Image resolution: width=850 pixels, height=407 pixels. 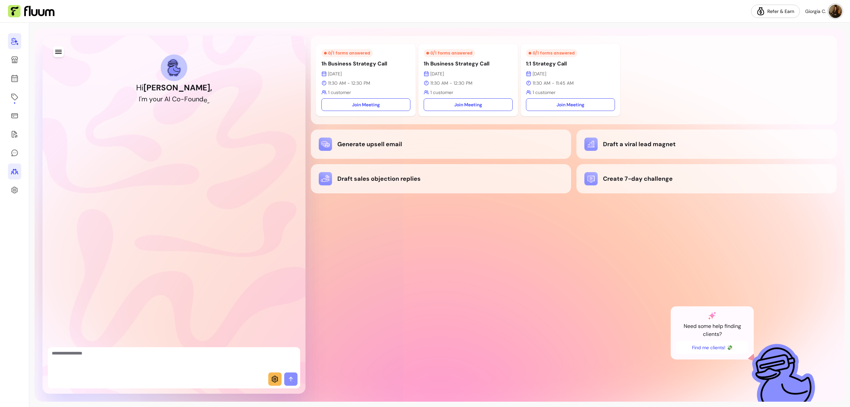 I want to click on div: m, so click(x=144, y=99).